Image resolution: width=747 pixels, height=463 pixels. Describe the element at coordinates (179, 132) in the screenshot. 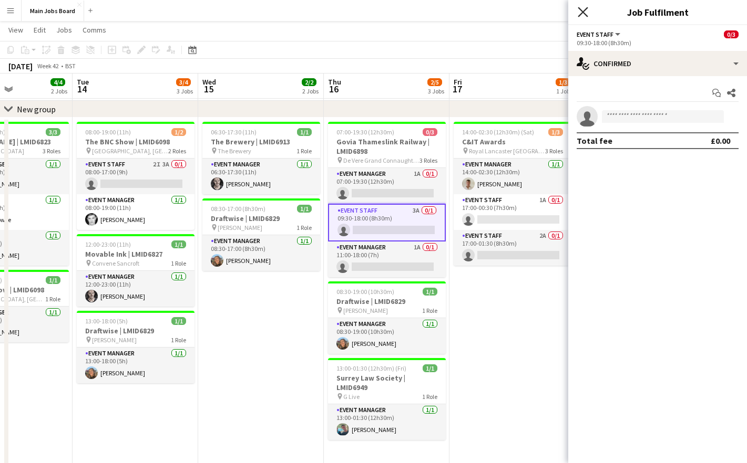

I see `span: 1/2` at that location.